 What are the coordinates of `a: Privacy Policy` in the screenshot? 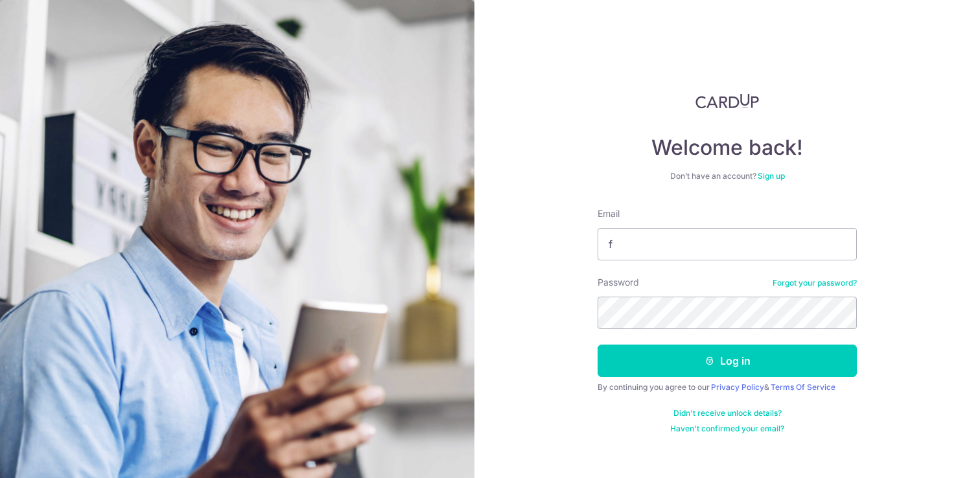 It's located at (738, 387).